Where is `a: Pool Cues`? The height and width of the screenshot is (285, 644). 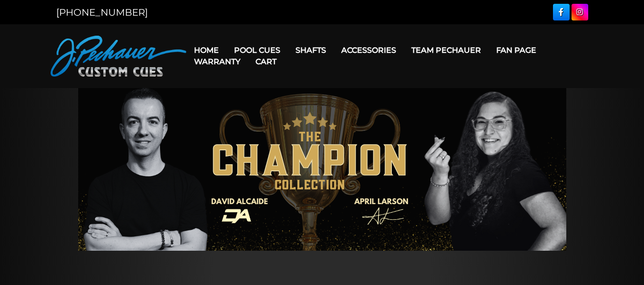
a: Pool Cues is located at coordinates (257, 50).